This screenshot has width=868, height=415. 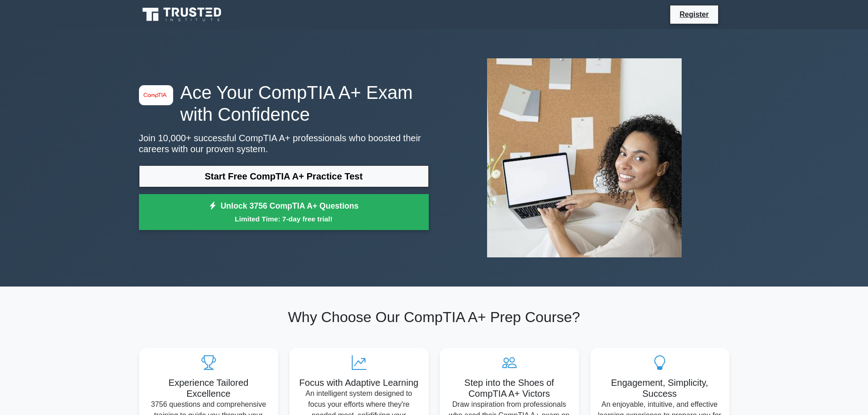 I want to click on h5: Engagement, Simplicity, Success, so click(x=660, y=388).